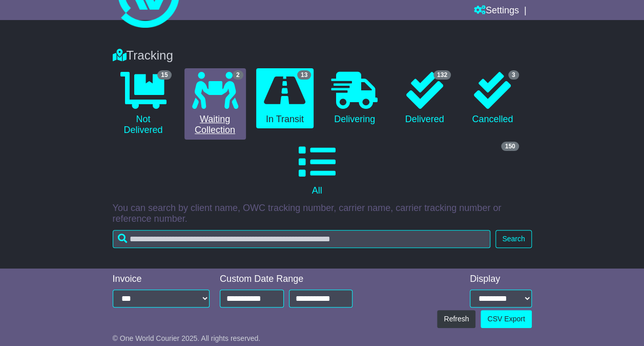 The height and width of the screenshot is (346, 644). I want to click on span: © One World Courier 2025. All rights reserved., so click(187, 338).